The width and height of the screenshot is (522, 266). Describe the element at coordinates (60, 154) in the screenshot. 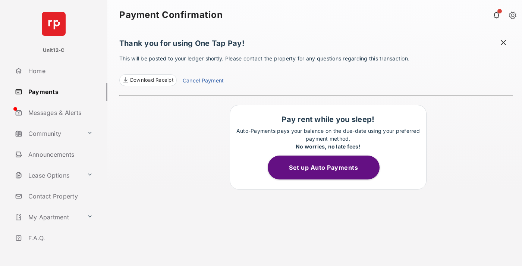

I see `a: Announcements` at that location.